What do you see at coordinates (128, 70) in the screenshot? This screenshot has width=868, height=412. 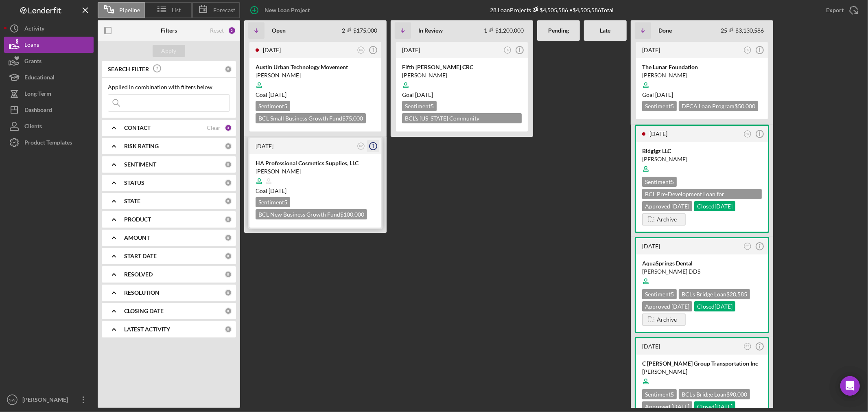 I see `b: SEARCH FILTER` at bounding box center [128, 70].